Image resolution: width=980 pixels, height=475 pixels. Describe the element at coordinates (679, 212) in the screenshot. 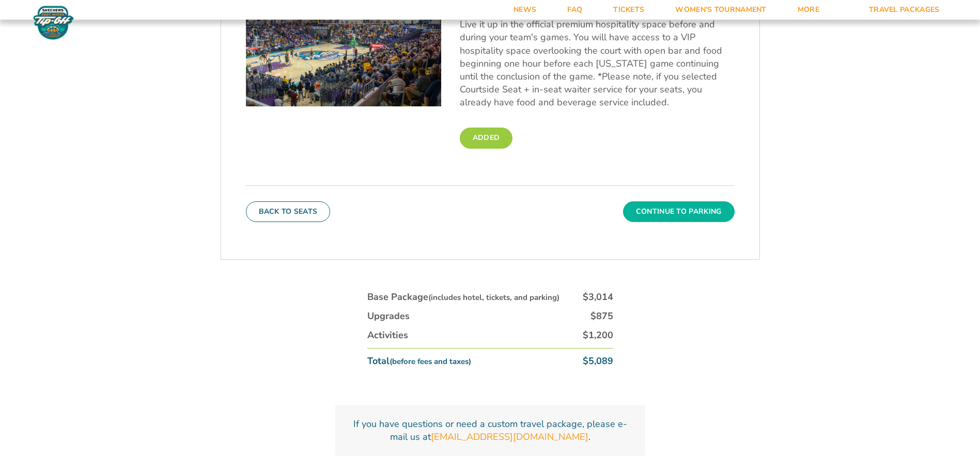

I see `button: Continue To Parking` at that location.